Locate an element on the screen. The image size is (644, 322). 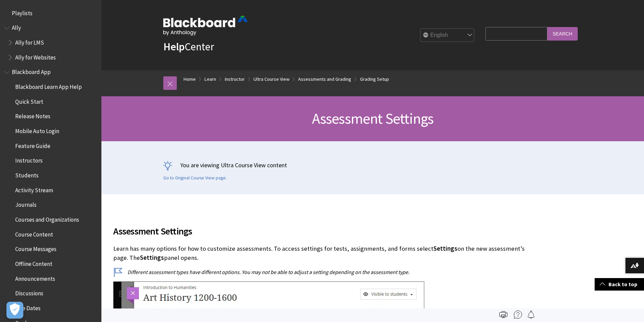
a: HelpCenter is located at coordinates (189, 47).